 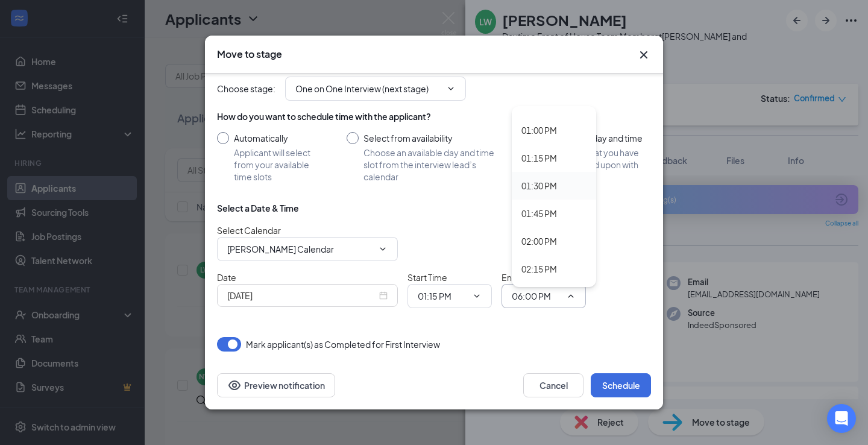 I want to click on span: Select Calendar, so click(x=249, y=230).